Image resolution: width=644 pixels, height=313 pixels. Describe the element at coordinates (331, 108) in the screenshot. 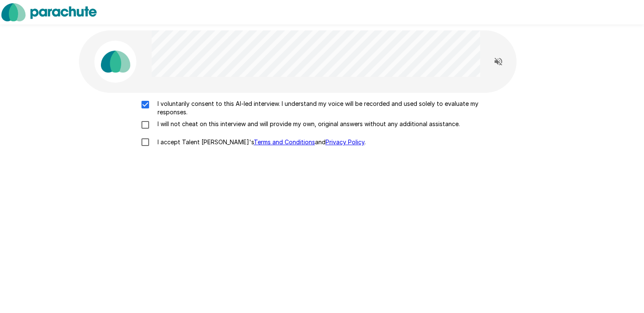

I see `p: I voluntarily consent to this AI-led interview. I understand my voice will be recorded and used s...` at that location.